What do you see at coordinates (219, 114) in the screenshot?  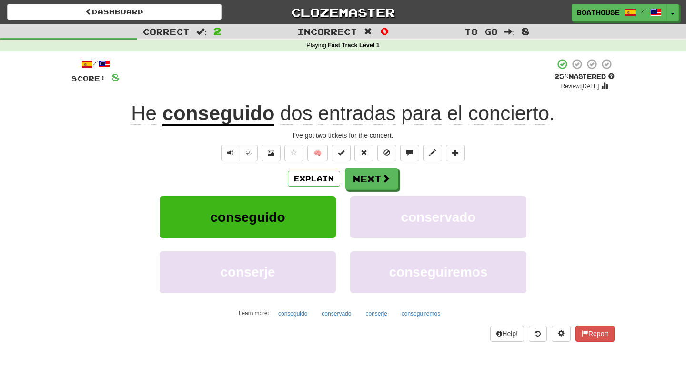 I see `strong: conseguido` at bounding box center [219, 114].